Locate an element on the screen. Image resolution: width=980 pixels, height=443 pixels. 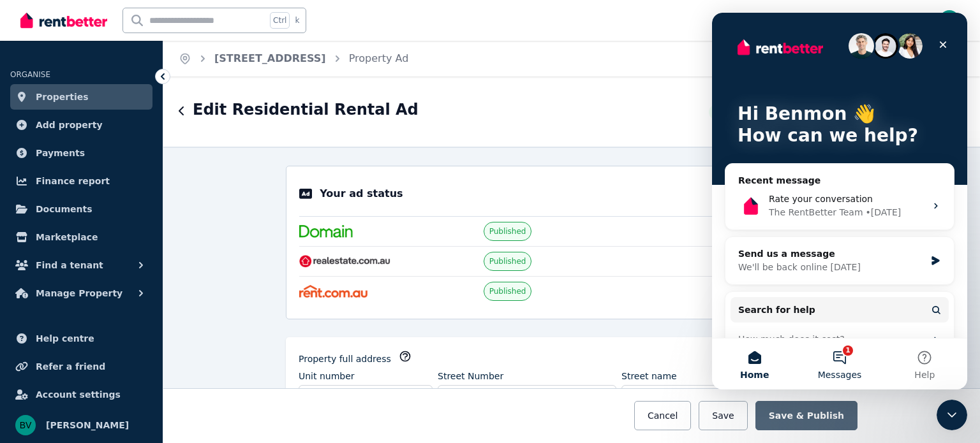
label: Street name is located at coordinates (649, 376).